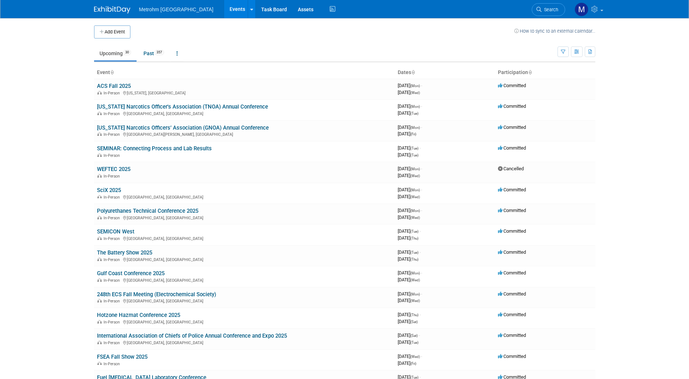 The height and width of the screenshot is (379, 689). What do you see at coordinates (125, 253) in the screenshot?
I see `a: The Battery Show 2025` at bounding box center [125, 253].